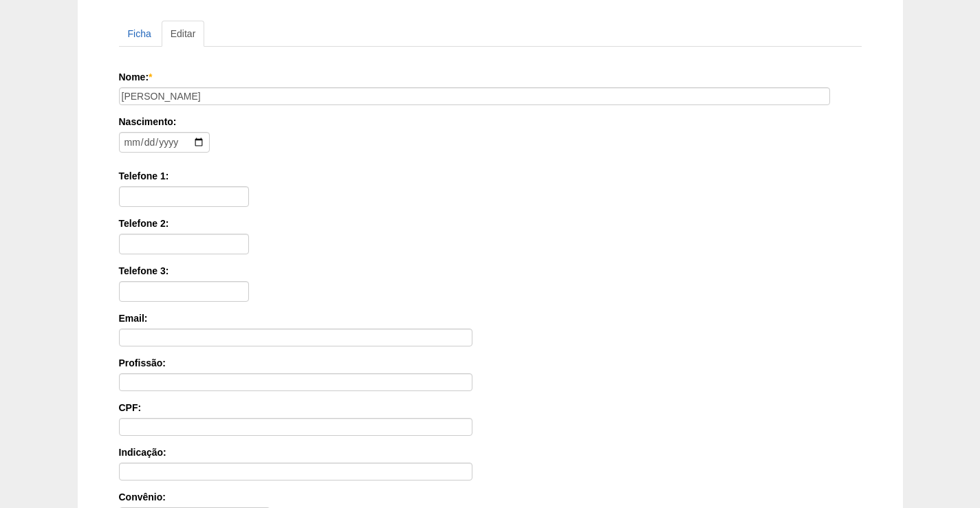 The height and width of the screenshot is (508, 980). Describe the element at coordinates (490, 271) in the screenshot. I see `label: Telefone 3:` at that location.